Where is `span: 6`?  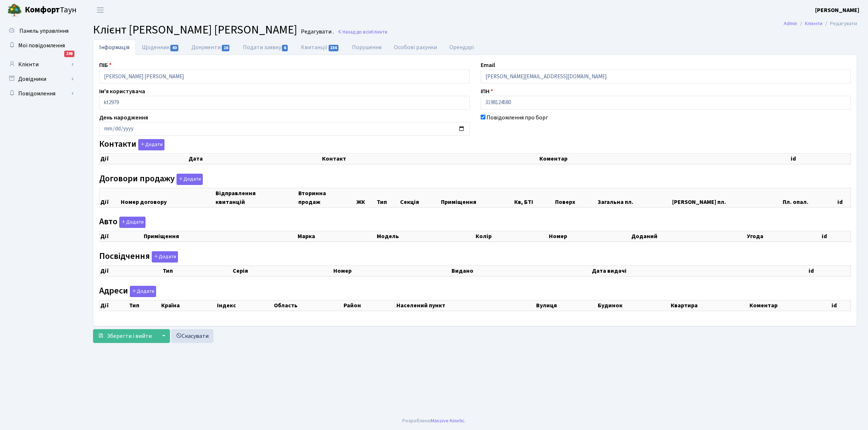 span: 6 is located at coordinates (285, 48).